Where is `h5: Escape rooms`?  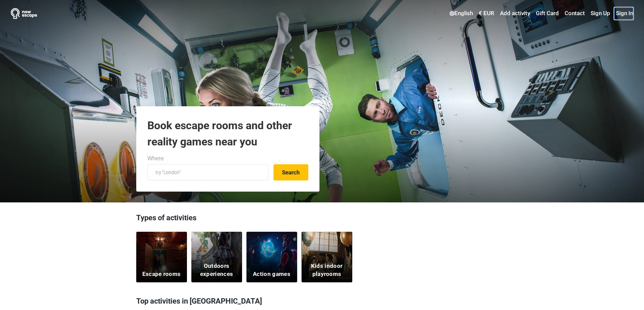
h5: Escape rooms is located at coordinates (161, 274).